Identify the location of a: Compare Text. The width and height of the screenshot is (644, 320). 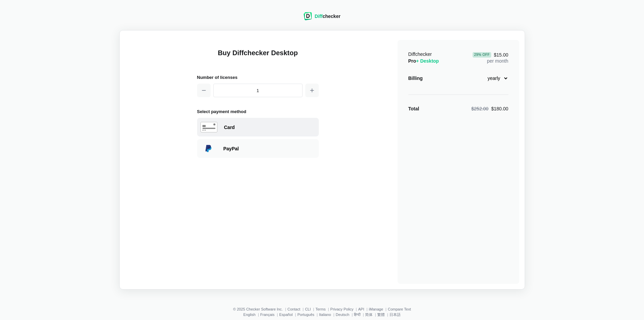
(399, 309).